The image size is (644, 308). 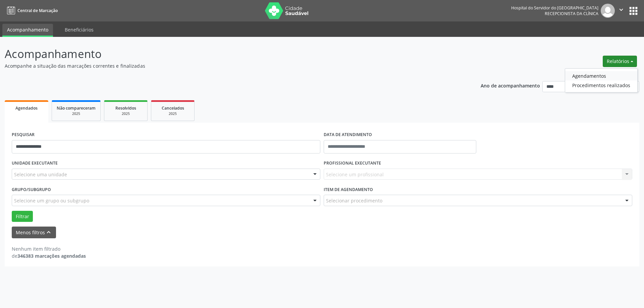 I want to click on img: img, so click(x=608, y=11).